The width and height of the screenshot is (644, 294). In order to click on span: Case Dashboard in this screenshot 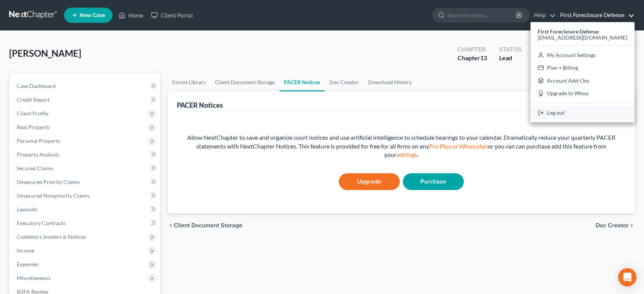, I will do `click(36, 86)`.